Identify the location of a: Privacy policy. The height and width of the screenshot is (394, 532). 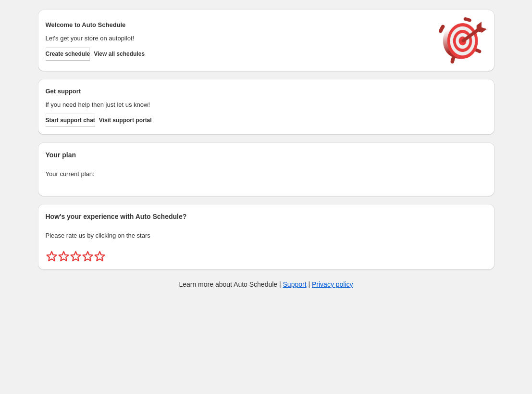
(332, 284).